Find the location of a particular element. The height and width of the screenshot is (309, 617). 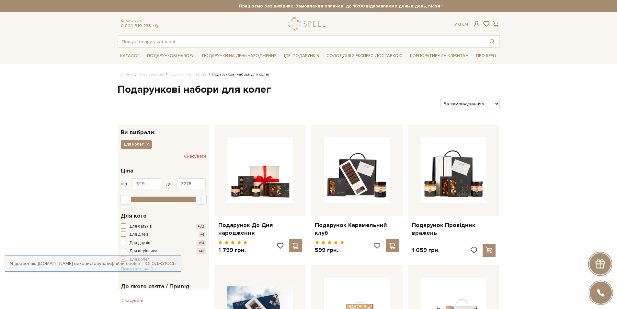

p: 599 грн. is located at coordinates (329, 250).